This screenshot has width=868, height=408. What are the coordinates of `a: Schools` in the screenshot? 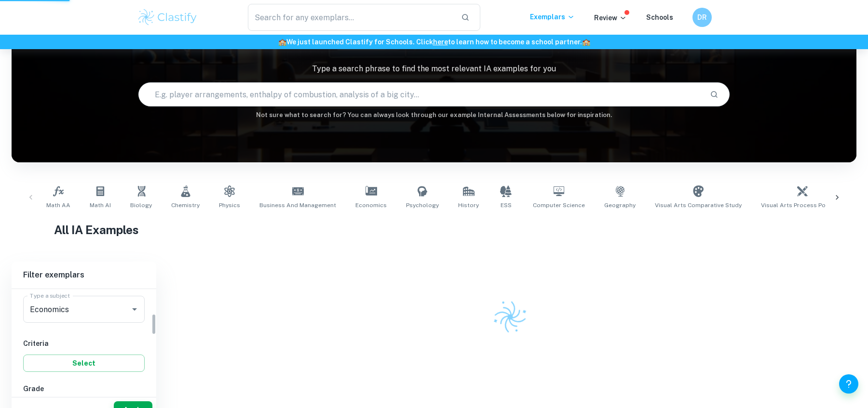 It's located at (660, 17).